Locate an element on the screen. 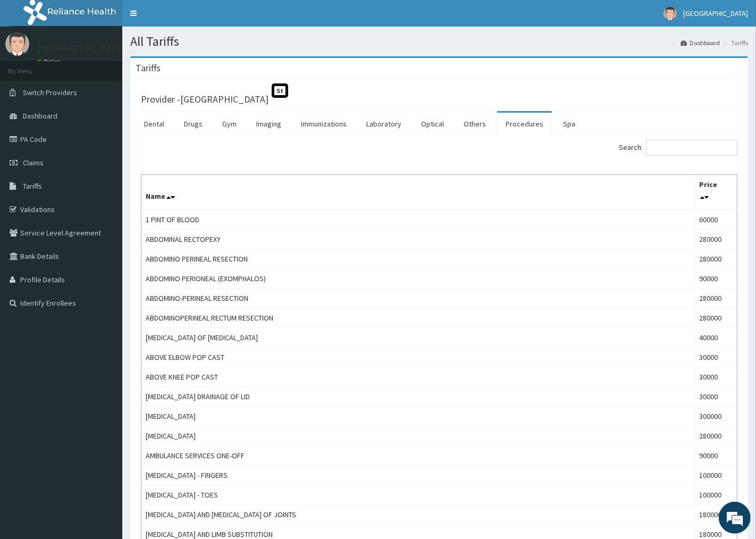  textarea: Type your message and hit 'Enter' is located at coordinates (104, 309).